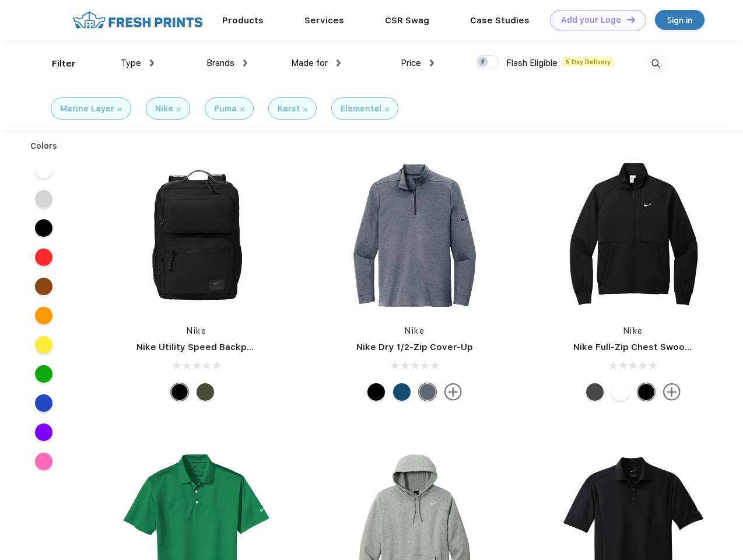  What do you see at coordinates (631, 19) in the screenshot?
I see `img: DT` at bounding box center [631, 19].